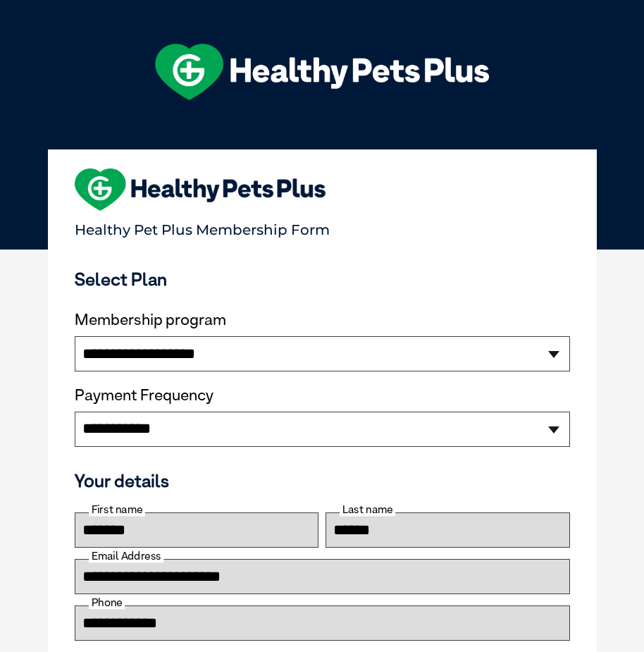 The height and width of the screenshot is (652, 644). What do you see at coordinates (117, 509) in the screenshot?
I see `label: First name` at bounding box center [117, 509].